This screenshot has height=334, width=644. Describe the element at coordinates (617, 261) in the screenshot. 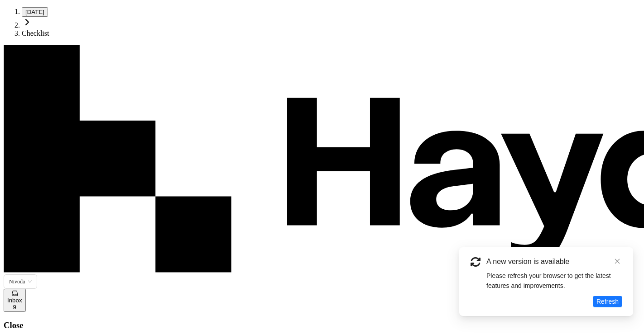

I see `span: close` at that location.